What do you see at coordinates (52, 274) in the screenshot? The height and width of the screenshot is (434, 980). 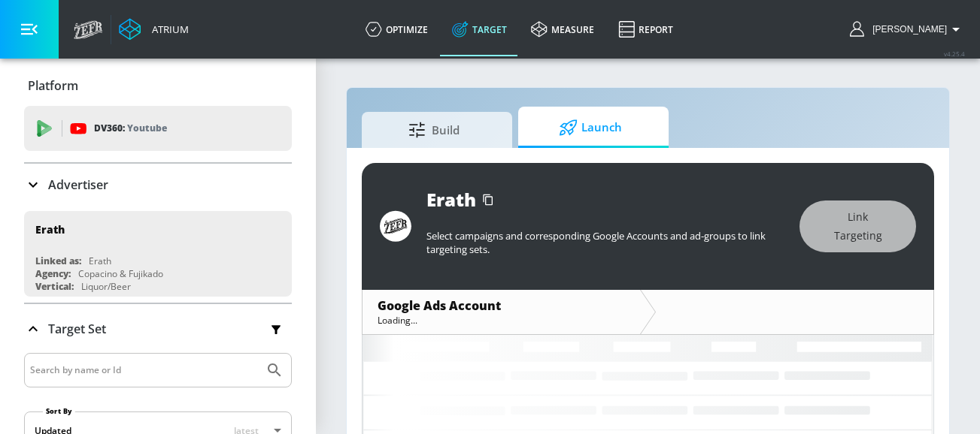 I see `div: Agency:` at bounding box center [52, 274].